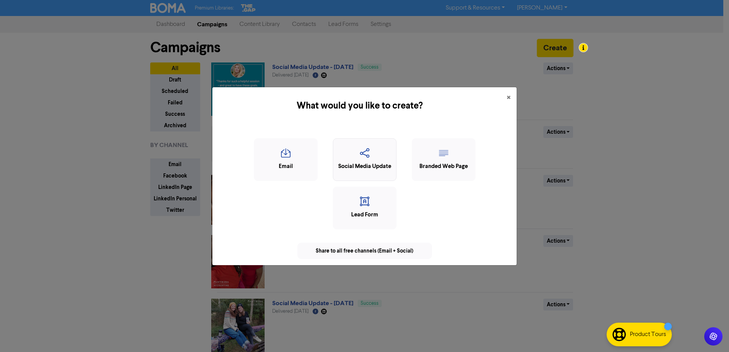 The width and height of the screenshot is (729, 352). Describe the element at coordinates (286, 167) in the screenshot. I see `div: Email` at that location.